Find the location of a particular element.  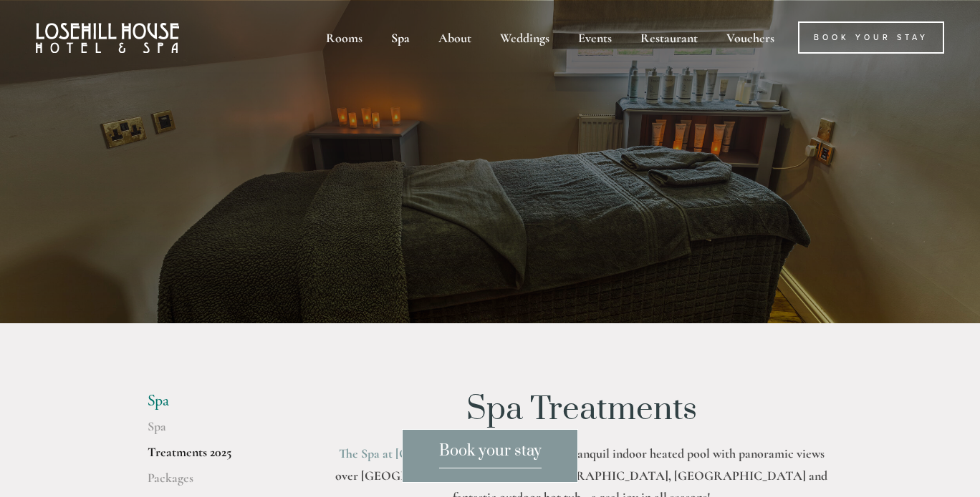

span: Book your stay is located at coordinates (490, 455).